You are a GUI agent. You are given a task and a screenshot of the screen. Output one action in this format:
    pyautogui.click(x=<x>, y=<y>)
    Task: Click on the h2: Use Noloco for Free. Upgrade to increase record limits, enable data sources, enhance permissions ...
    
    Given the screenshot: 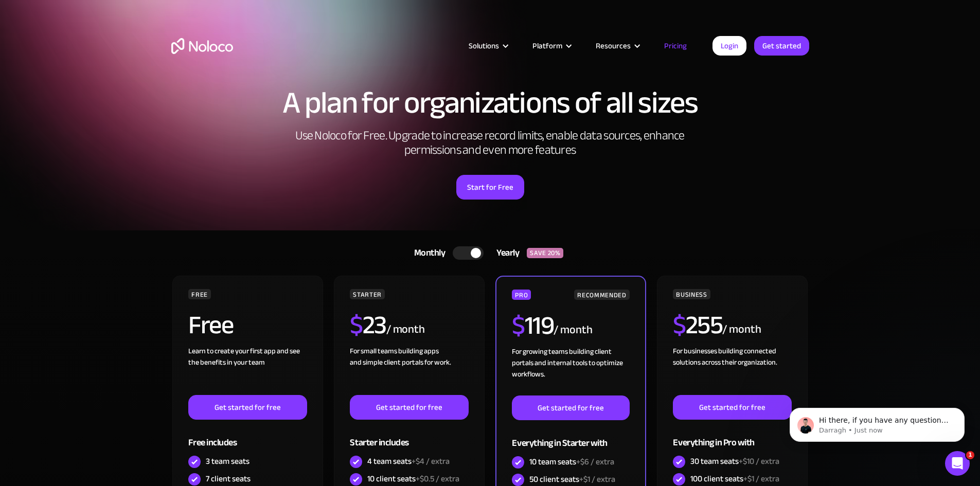 What is the action you would take?
    pyautogui.click(x=490, y=143)
    